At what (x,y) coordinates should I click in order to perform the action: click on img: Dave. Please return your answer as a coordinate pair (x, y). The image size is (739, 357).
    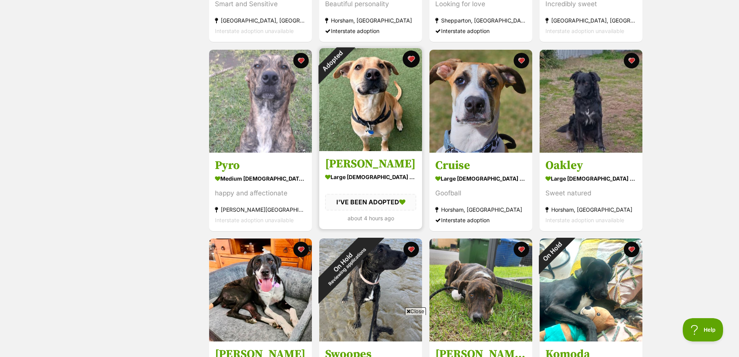
    Looking at the image, I should click on (371, 99).